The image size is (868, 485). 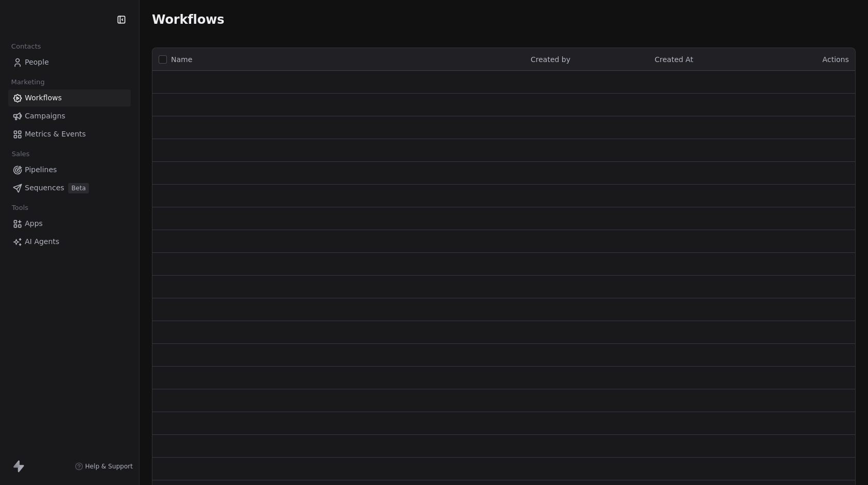 I want to click on span: Metrics & Events, so click(x=55, y=134).